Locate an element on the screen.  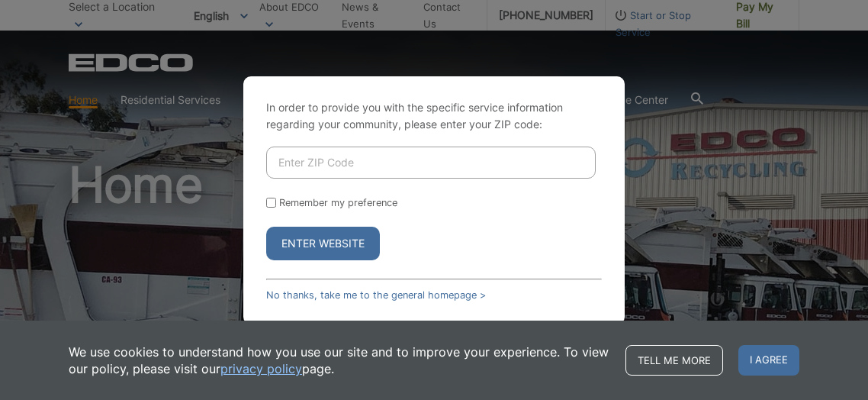
p: We use cookies to understand how you use our site and to improve your experience. To view our pol... is located at coordinates (340, 360).